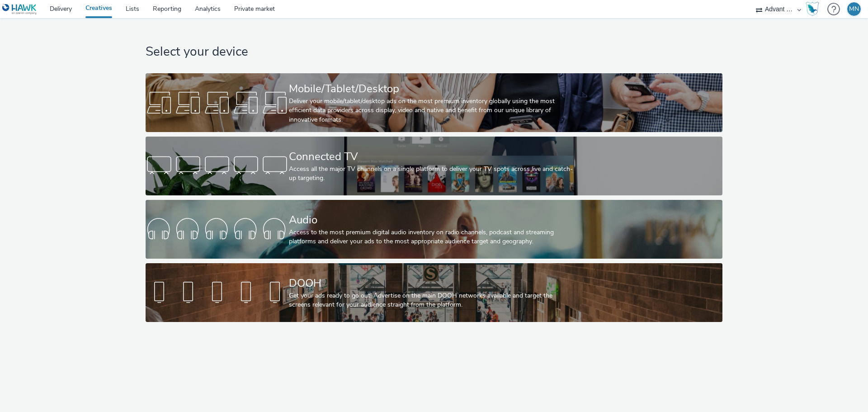 Image resolution: width=868 pixels, height=412 pixels. Describe the element at coordinates (814, 9) in the screenshot. I see `a: Hawk Academy` at that location.